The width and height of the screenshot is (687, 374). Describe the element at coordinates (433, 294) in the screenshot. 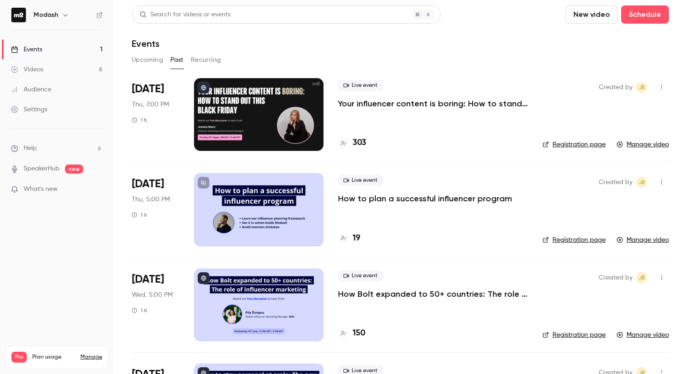

I see `p: How Bolt expanded to 50+ countries: The role of influencer marketing` at that location.